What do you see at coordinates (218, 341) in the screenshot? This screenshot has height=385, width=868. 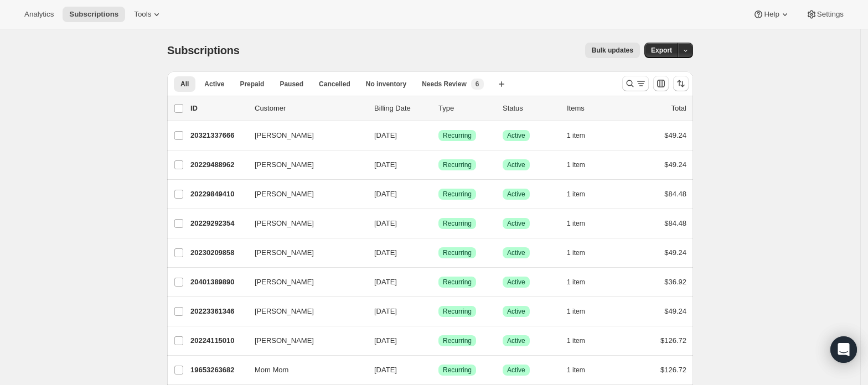 I see `p: 20224115010` at bounding box center [218, 341].